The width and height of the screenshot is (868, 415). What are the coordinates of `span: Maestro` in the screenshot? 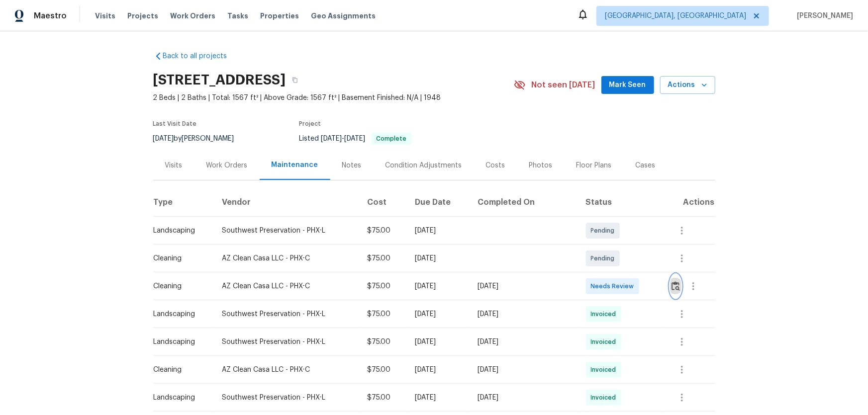 It's located at (50, 16).